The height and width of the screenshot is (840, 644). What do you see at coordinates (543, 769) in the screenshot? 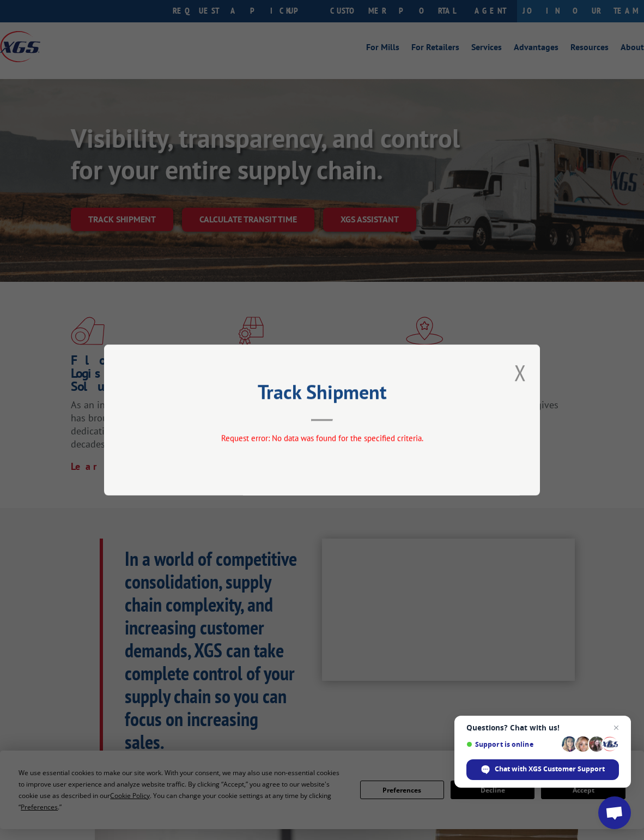
I see `div: Chat with XGS Customer Support` at bounding box center [543, 769].